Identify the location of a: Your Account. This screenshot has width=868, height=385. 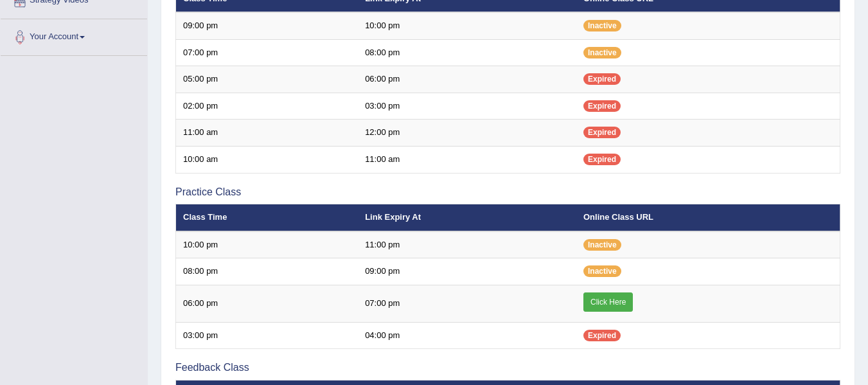
(74, 36).